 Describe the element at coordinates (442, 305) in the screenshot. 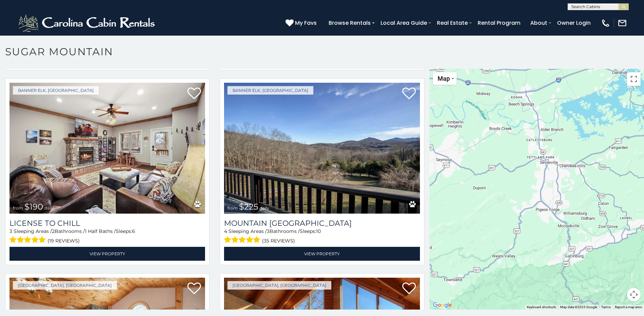

I see `a: Open this area in Google Maps (opens a new window)` at that location.